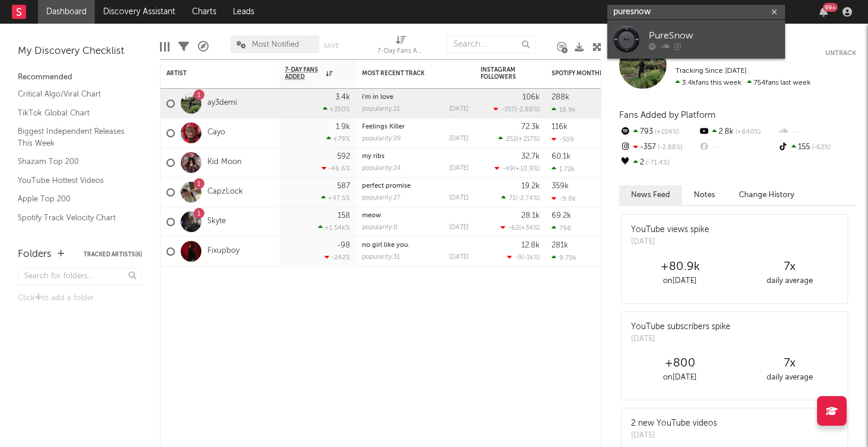  I want to click on a: Kid Moon, so click(225, 162).